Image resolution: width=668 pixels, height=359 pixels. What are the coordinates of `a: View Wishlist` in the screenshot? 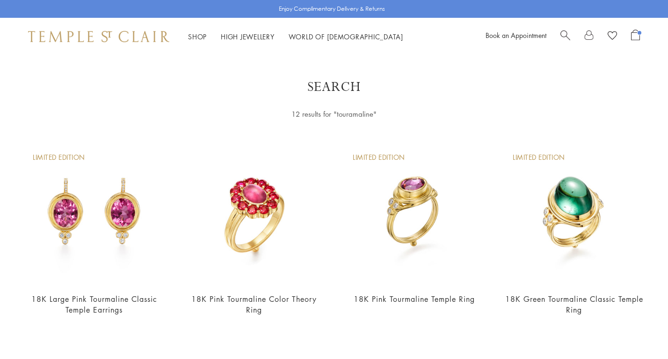 It's located at (613, 37).